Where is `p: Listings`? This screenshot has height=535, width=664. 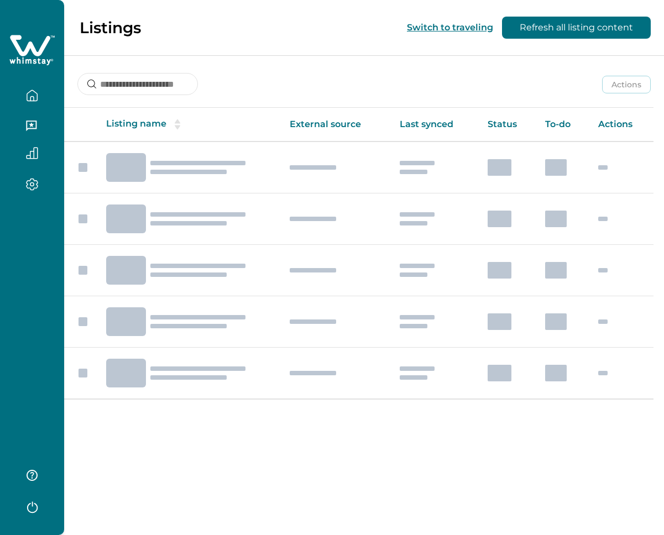 p: Listings is located at coordinates (110, 28).